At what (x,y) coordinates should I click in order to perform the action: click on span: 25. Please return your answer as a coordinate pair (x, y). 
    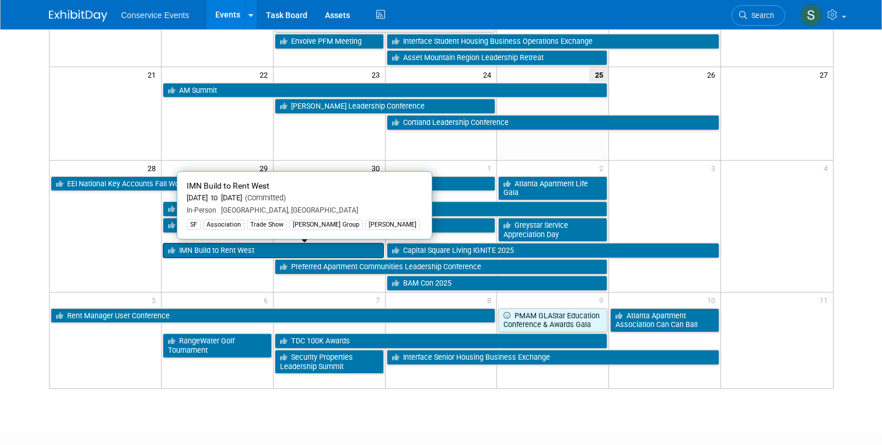
    Looking at the image, I should click on (599, 74).